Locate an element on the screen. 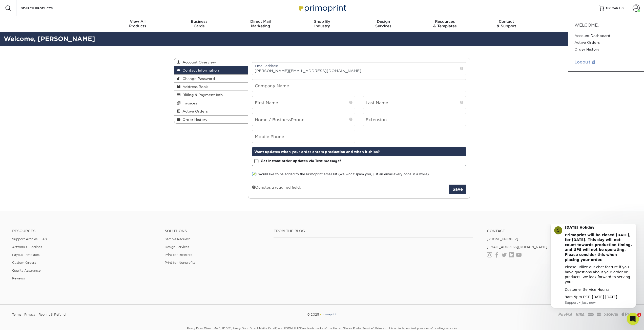 The width and height of the screenshot is (644, 330). a: Print for Nonprofits is located at coordinates (180, 263).